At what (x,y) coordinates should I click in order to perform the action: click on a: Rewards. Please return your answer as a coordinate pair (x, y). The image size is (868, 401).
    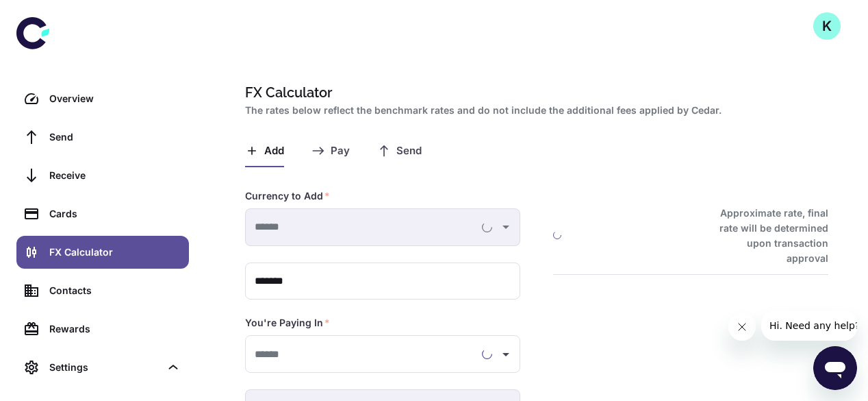
    Looking at the image, I should click on (103, 329).